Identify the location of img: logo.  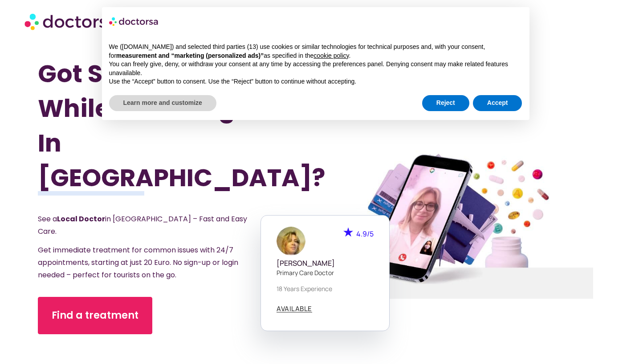
(134, 21).